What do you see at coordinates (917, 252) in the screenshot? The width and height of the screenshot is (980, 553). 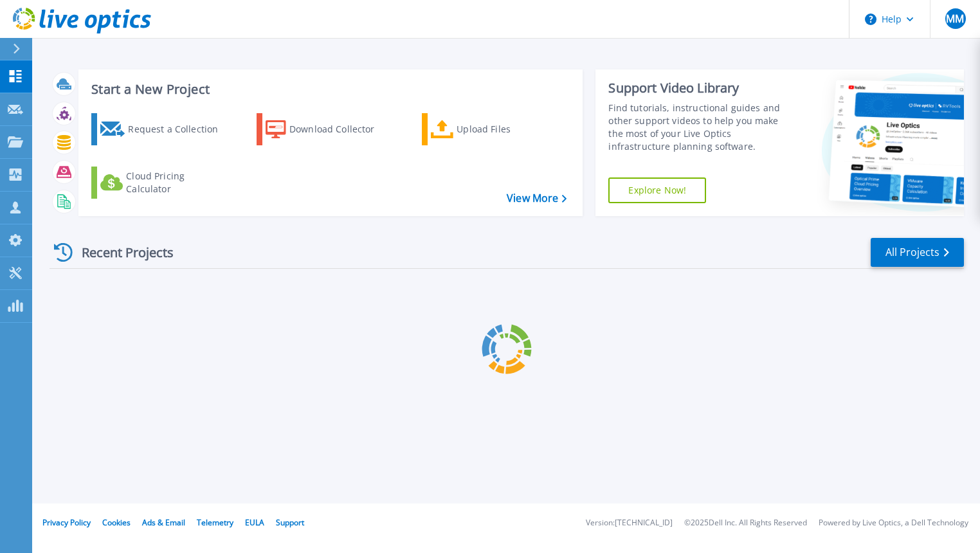 I see `a: All Projects` at bounding box center [917, 252].